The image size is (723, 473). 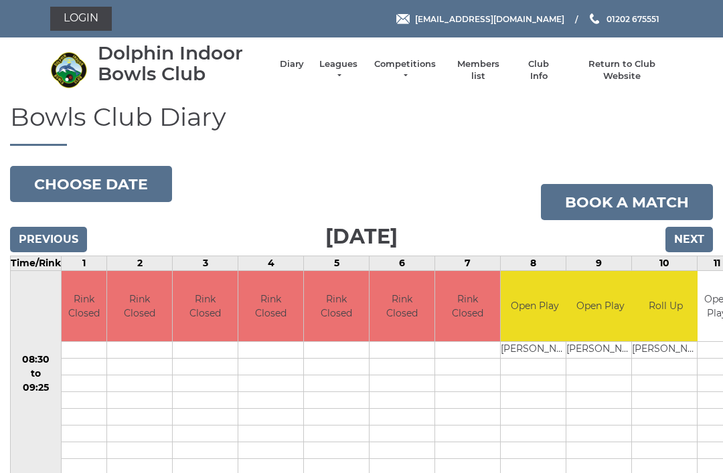 I want to click on button: Choose date, so click(x=91, y=184).